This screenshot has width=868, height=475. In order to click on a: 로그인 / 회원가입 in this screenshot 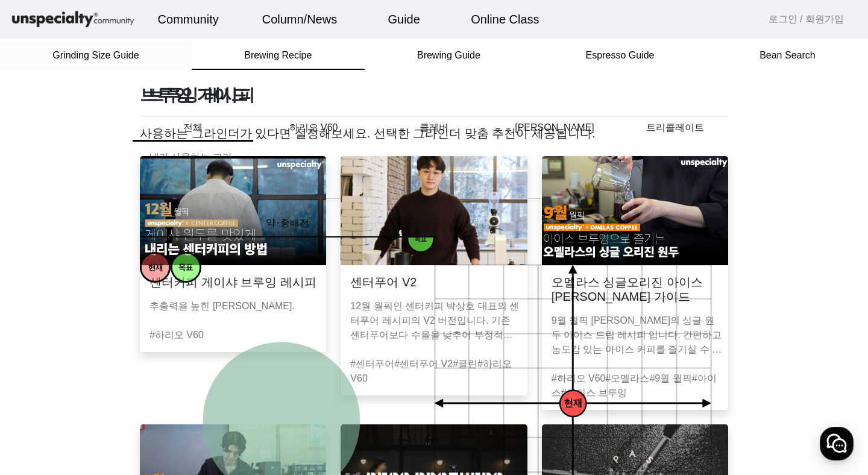, I will do `click(806, 19)`.